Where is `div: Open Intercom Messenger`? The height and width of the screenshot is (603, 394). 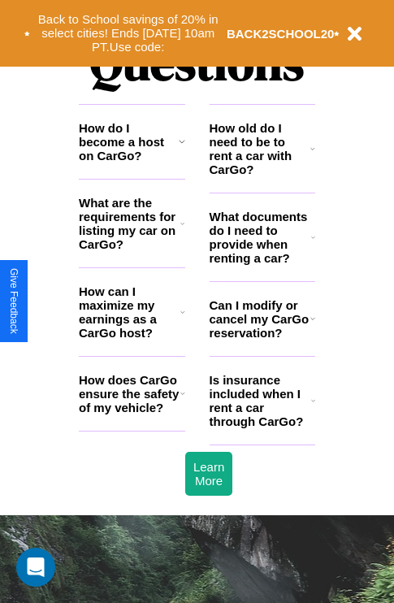 div: Open Intercom Messenger is located at coordinates (36, 567).